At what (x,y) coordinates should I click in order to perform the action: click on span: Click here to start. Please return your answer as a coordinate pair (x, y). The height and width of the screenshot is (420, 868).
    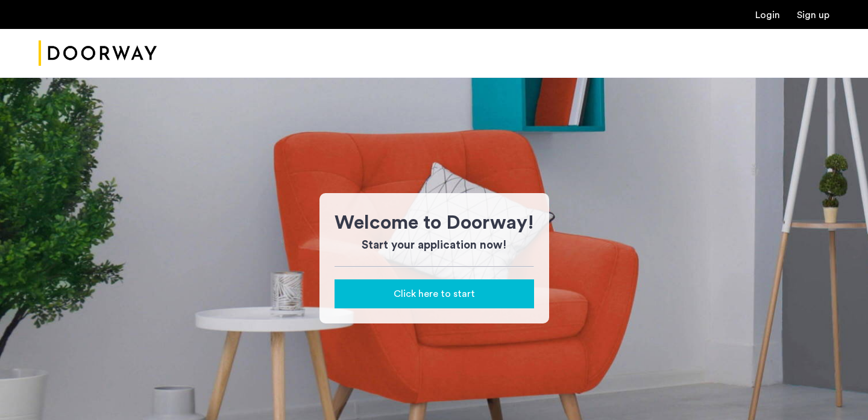
    Looking at the image, I should click on (434, 294).